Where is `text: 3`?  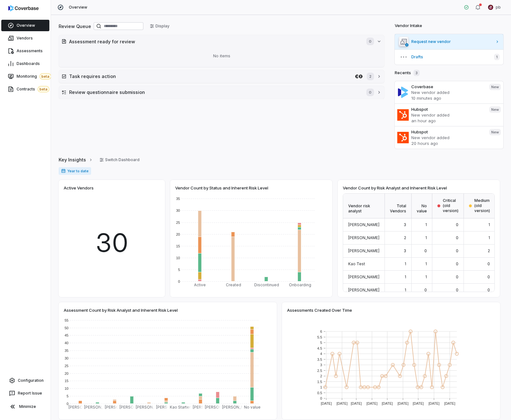 text: 3 is located at coordinates (321, 365).